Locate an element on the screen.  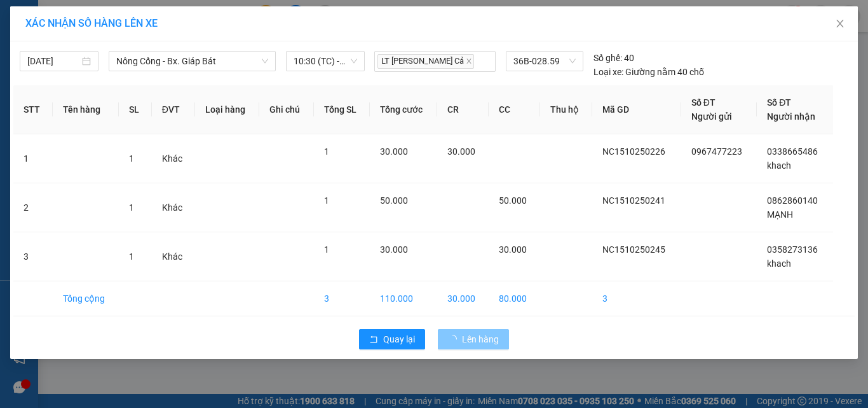
span: NC1510250245 is located at coordinates (633, 250).